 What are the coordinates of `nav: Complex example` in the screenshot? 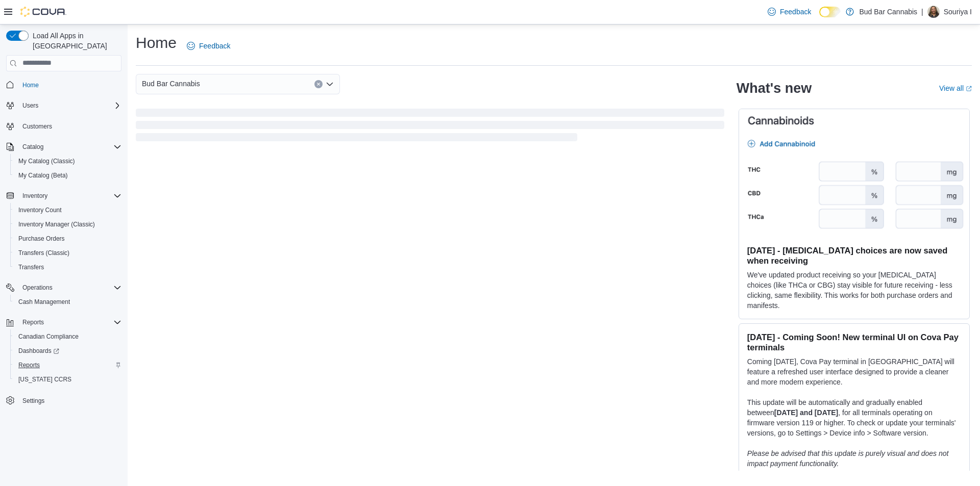 It's located at (64, 254).